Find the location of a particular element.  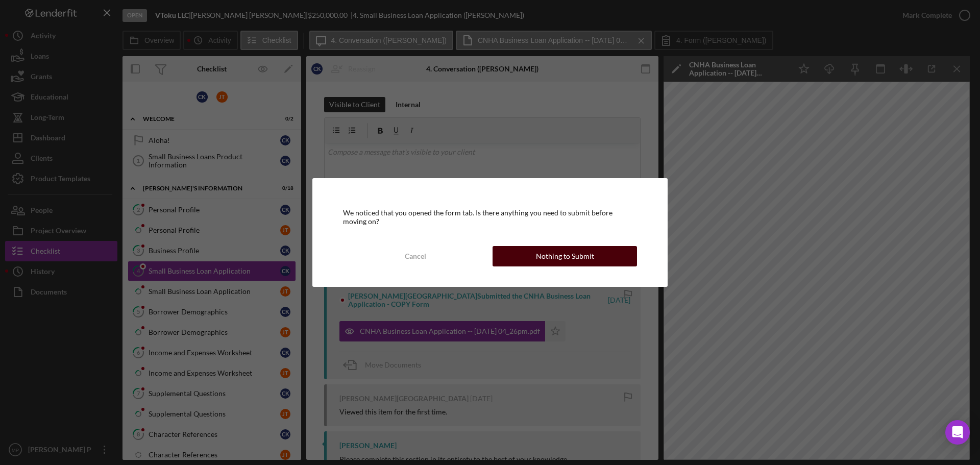

button: Nothing to Submit is located at coordinates (565, 256).